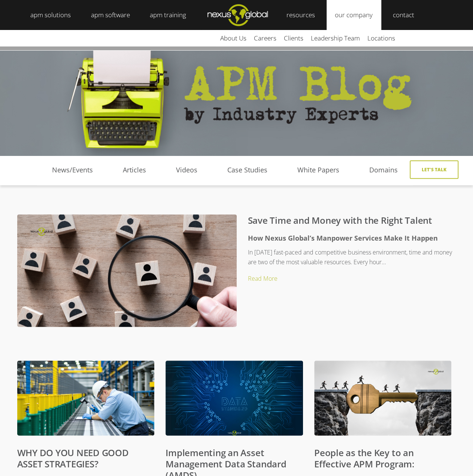  I want to click on strong: How Nexus Global’s Manpower Services Make It Happen, so click(342, 238).